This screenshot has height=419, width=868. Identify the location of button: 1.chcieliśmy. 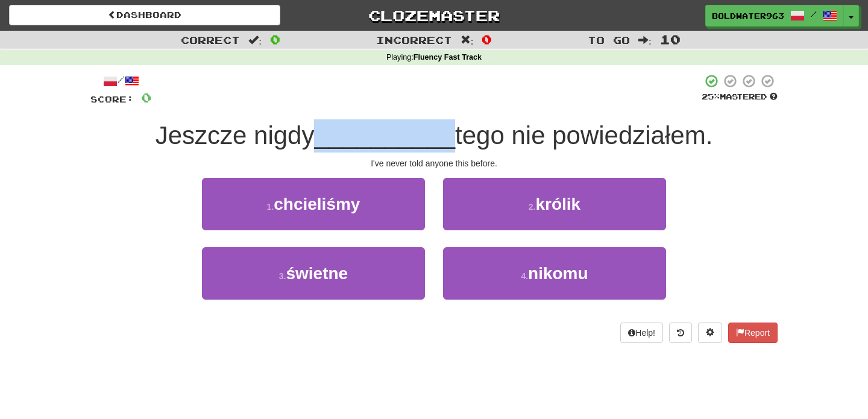
(314, 204).